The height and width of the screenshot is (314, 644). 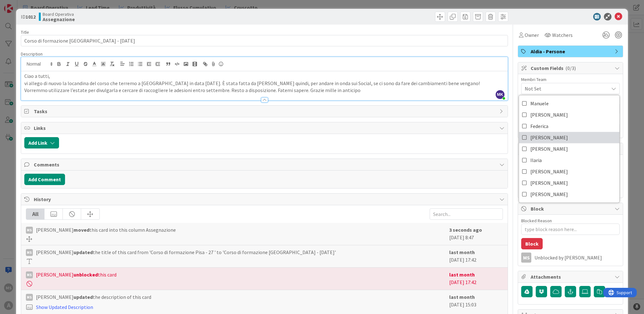 What do you see at coordinates (41, 143) in the screenshot?
I see `button: Add Link` at bounding box center [41, 143].